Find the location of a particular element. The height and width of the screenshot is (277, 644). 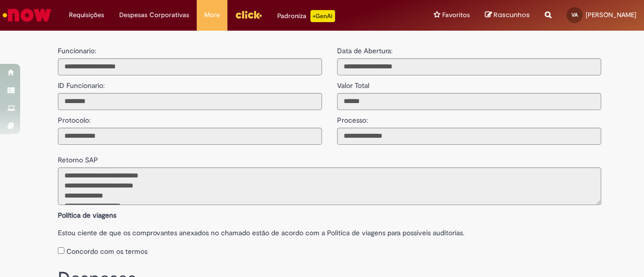

span: VA is located at coordinates (575, 14).